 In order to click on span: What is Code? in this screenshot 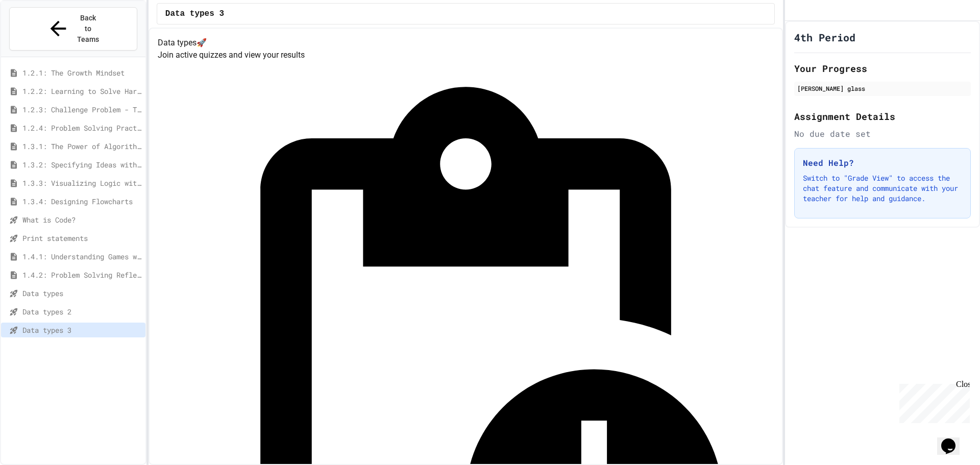, I will do `click(82, 220)`.